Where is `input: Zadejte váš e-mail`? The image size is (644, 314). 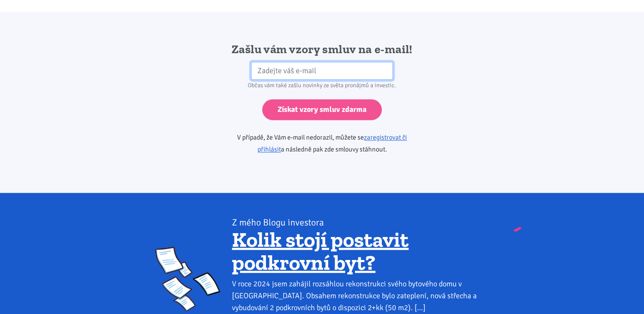
input: Zadejte váš e-mail is located at coordinates (322, 71).